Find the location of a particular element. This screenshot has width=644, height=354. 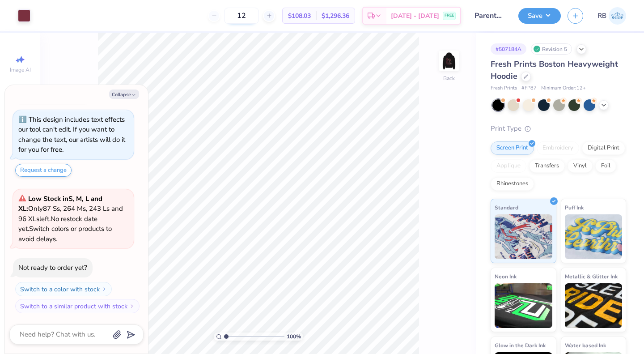

button: Request a change is located at coordinates (43, 170).